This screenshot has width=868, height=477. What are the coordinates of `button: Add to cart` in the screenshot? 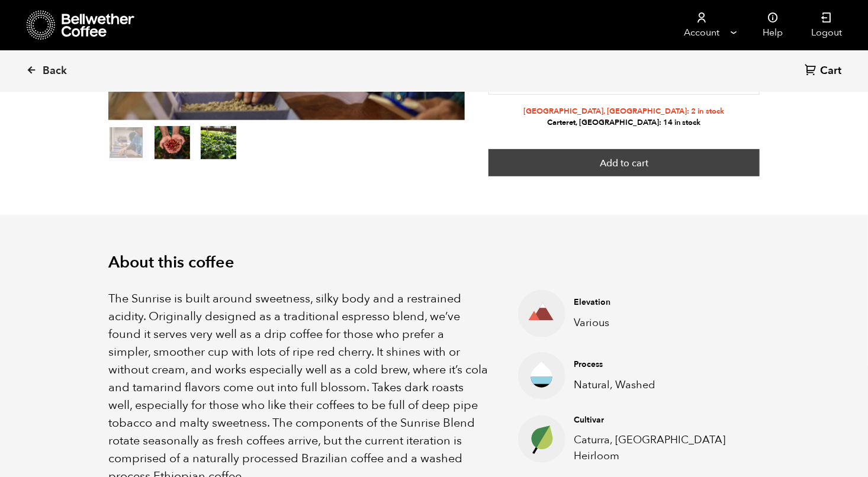 It's located at (624, 163).